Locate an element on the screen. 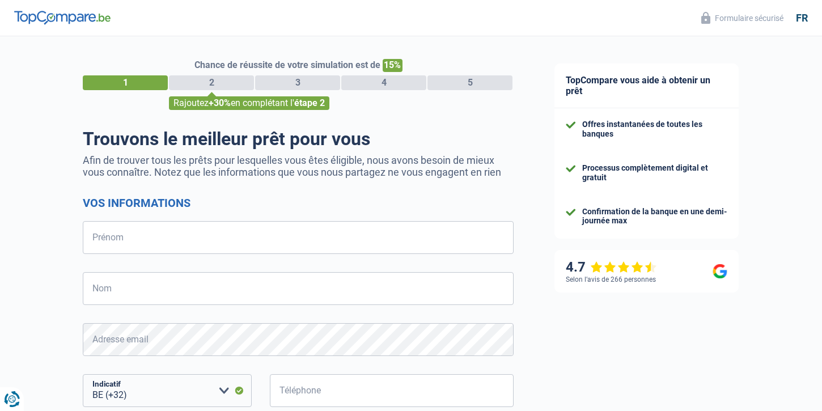  span: +30% is located at coordinates (219, 103).